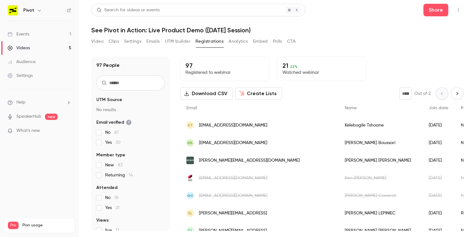  Describe the element at coordinates (18, 34) in the screenshot. I see `div: Events` at that location.